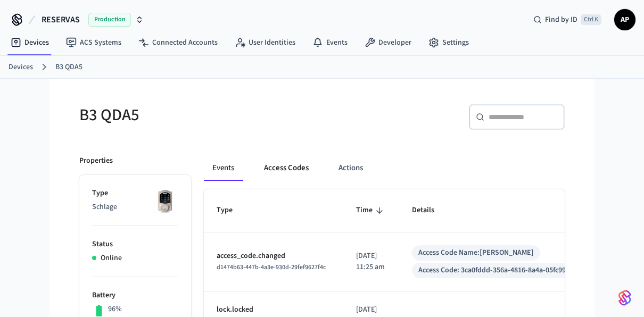  I want to click on img: Schlage Sense Smart Deadbolt with Camelot Trim, Front, so click(165, 201).